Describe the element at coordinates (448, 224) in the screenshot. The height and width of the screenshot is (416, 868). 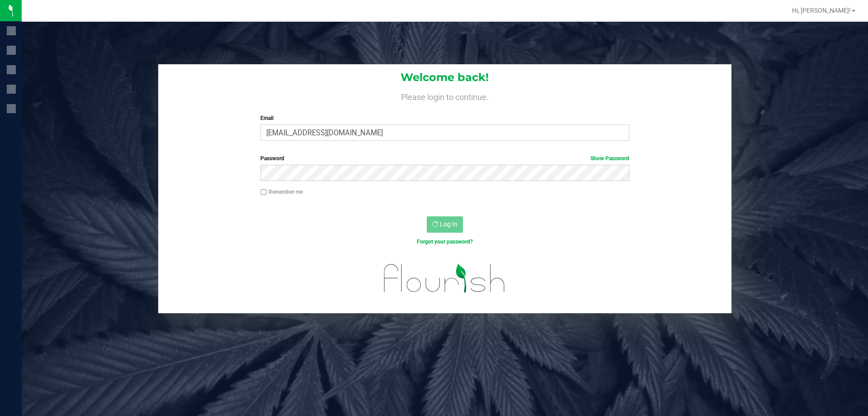
I see `span: Log In` at that location.